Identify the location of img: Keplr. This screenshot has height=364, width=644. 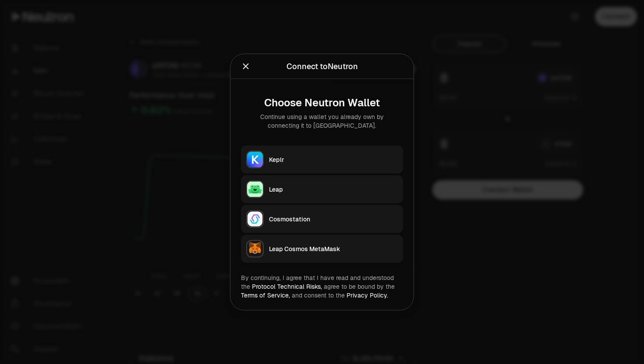
(255, 160).